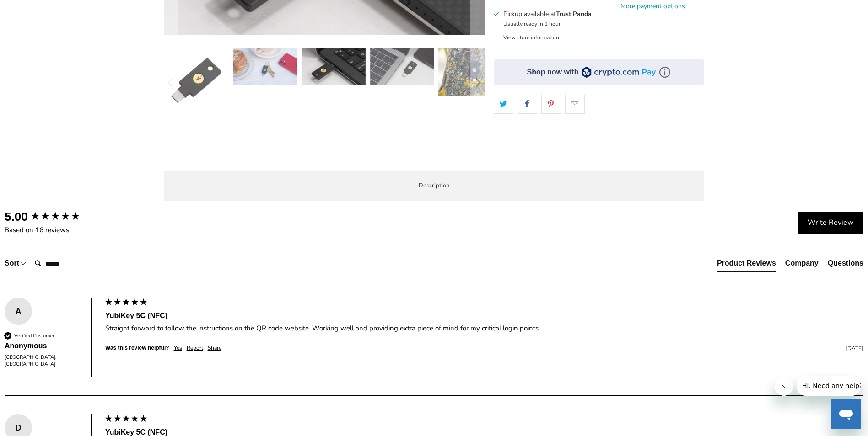 Image resolution: width=868 pixels, height=436 pixels. I want to click on div: Reviews Tabs, so click(790, 267).